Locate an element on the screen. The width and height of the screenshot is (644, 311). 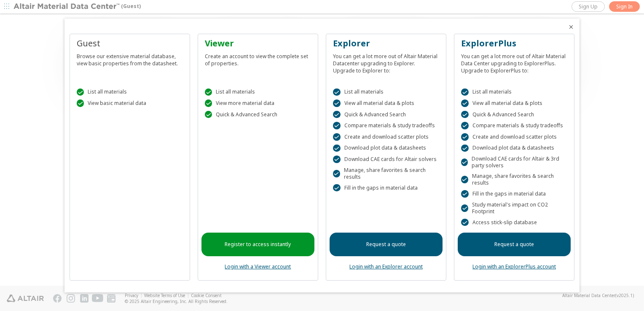
div: Viewer is located at coordinates (258, 43).